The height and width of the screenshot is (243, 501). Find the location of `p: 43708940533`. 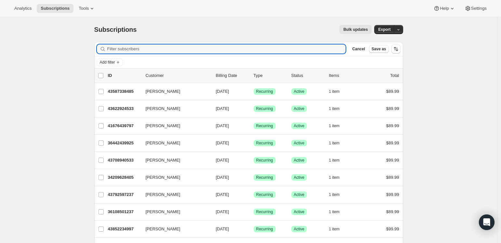

p: 43708940533 is located at coordinates (124, 161).